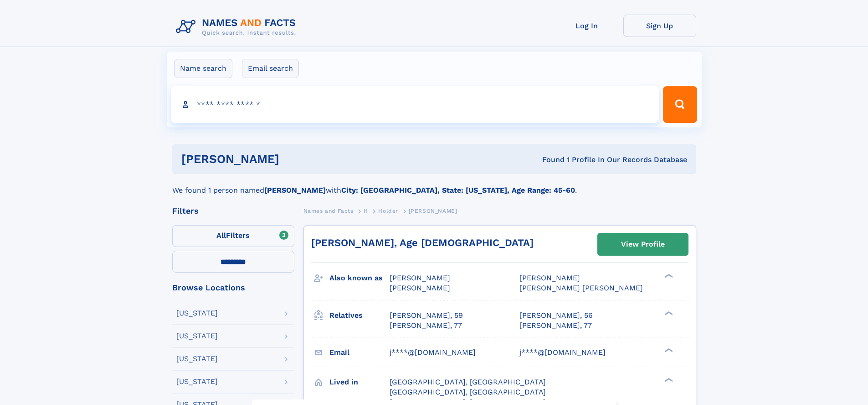  What do you see at coordinates (360, 278) in the screenshot?
I see `h3: Also known as` at bounding box center [360, 278].